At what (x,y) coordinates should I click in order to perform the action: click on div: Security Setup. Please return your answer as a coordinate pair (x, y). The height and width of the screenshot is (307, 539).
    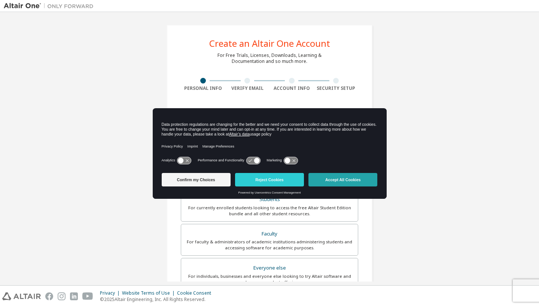
    Looking at the image, I should click on (336, 88).